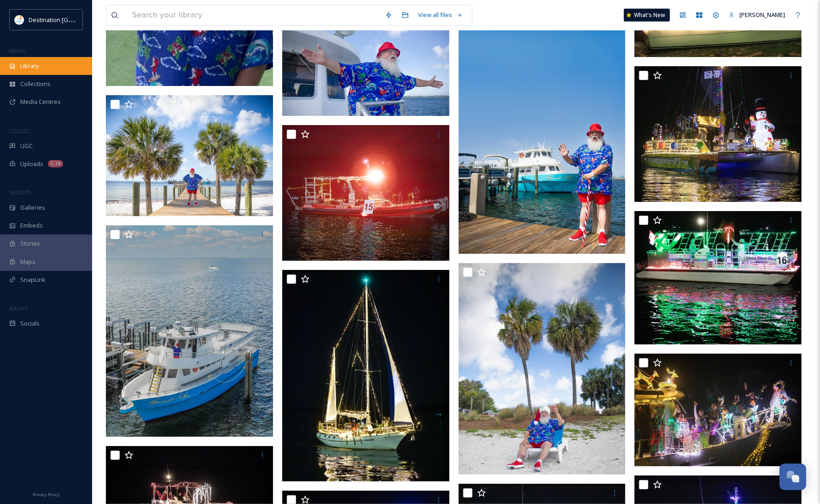  What do you see at coordinates (40, 102) in the screenshot?
I see `span: Media Centres` at bounding box center [40, 102].